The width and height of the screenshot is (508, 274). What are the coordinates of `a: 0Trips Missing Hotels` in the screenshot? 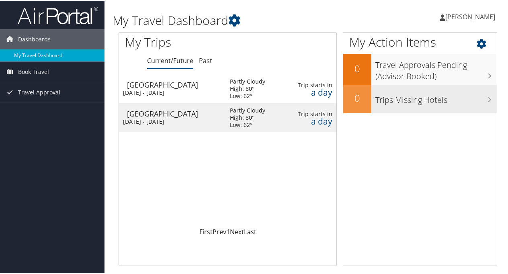 It's located at (420, 99).